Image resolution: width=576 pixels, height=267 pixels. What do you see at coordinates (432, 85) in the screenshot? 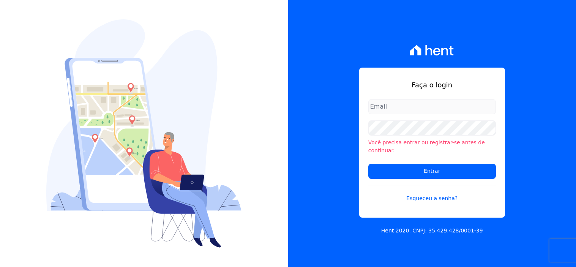
I see `h1: Faça o login` at bounding box center [432, 85].